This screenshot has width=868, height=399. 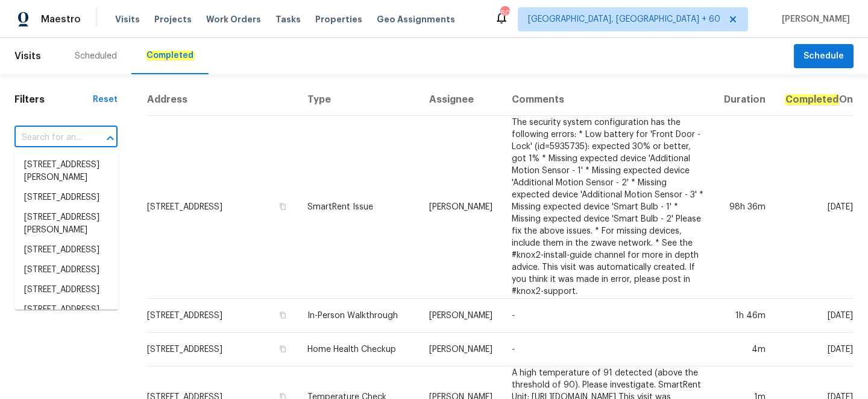 I want to click on span: Work Orders, so click(x=233, y=19).